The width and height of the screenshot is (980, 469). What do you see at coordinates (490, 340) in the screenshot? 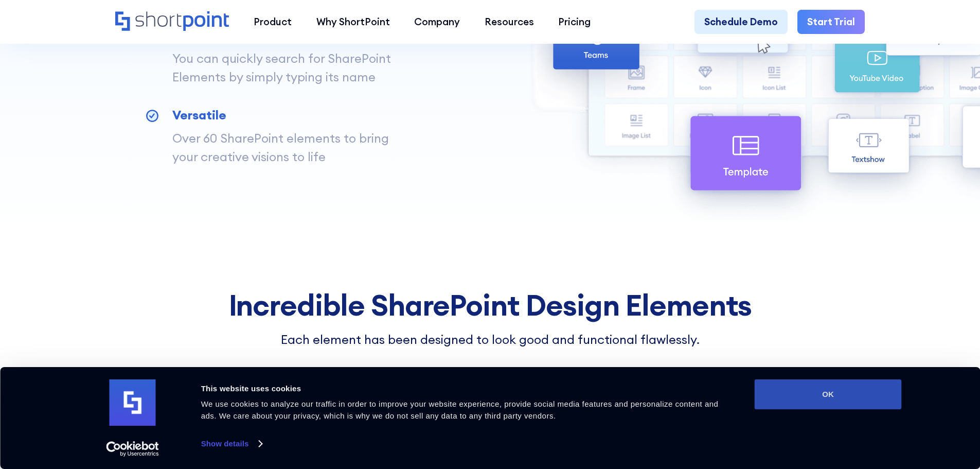
I see `p: Each element has been designed to look good and functional flawlessly.` at bounding box center [490, 340].